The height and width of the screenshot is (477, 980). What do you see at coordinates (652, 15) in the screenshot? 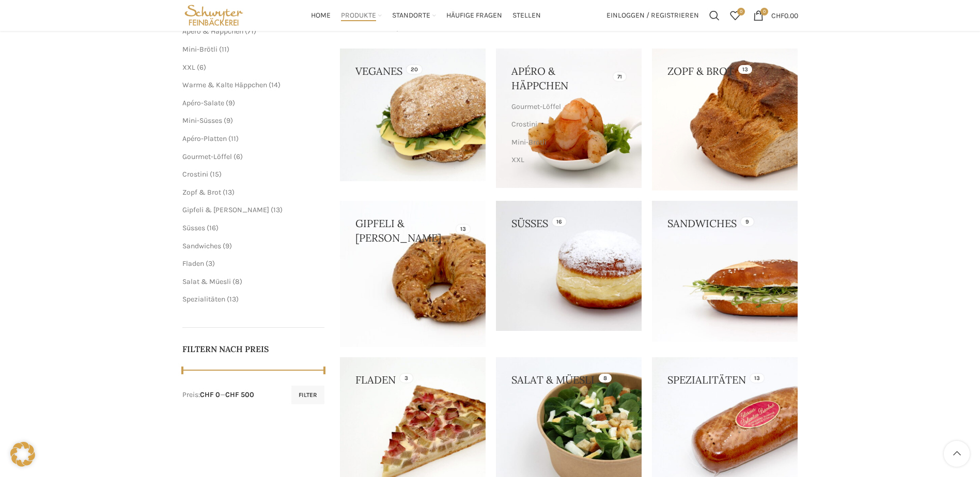
I see `span: Einloggen / Registrieren` at bounding box center [652, 15].